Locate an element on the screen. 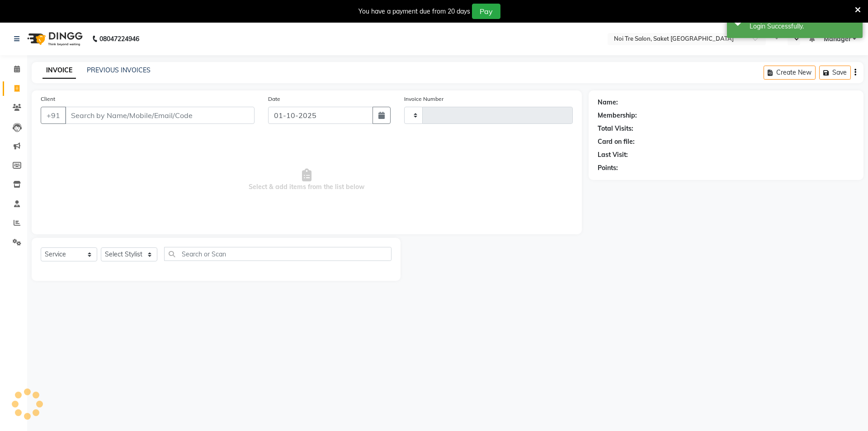 This screenshot has height=431, width=868. div: Name: is located at coordinates (608, 102).